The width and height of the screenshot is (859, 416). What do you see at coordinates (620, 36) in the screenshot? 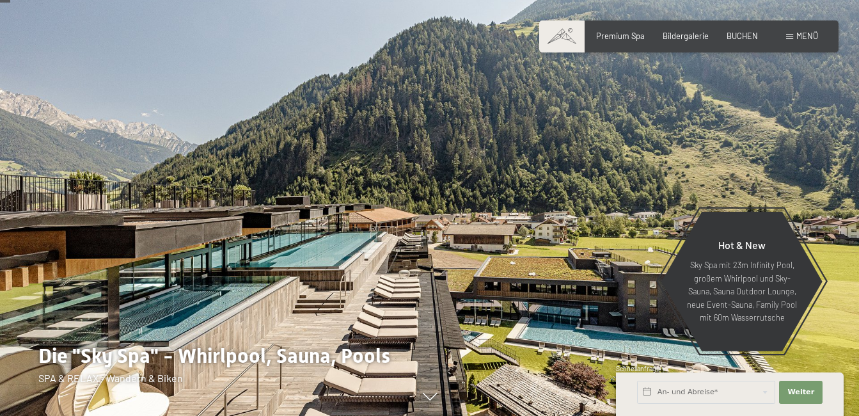
I see `a: Premium Spa` at bounding box center [620, 36].